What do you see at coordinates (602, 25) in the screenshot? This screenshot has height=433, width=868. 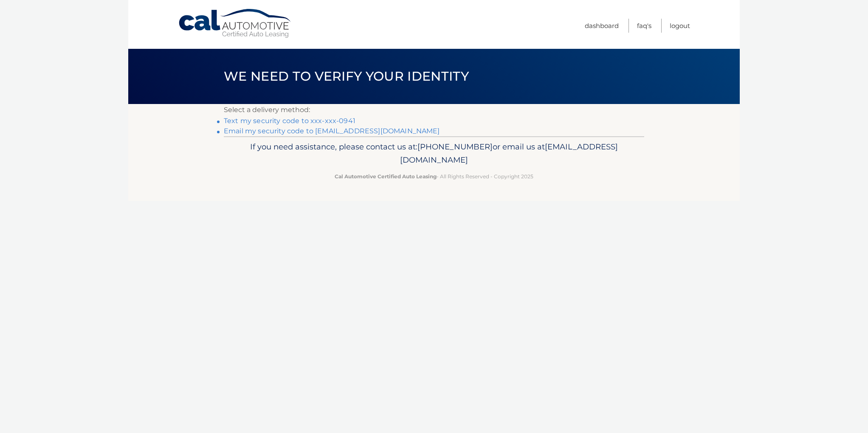 I see `a: Dashboard` at bounding box center [602, 25].